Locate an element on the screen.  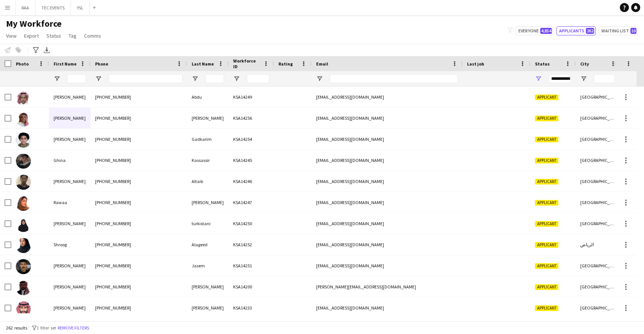
app-action-btn: Advanced filters is located at coordinates (36, 50).